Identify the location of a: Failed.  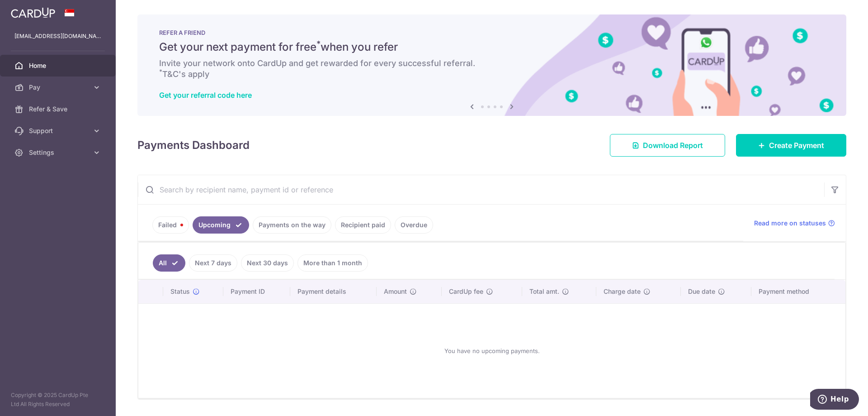
(170, 225).